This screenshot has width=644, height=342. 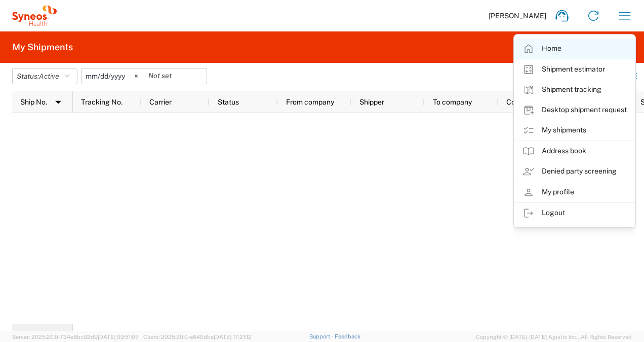 I want to click on span: To company, so click(x=452, y=102).